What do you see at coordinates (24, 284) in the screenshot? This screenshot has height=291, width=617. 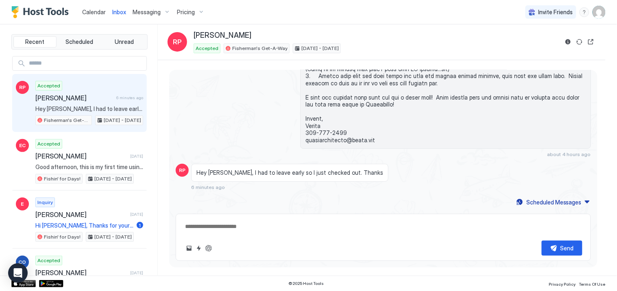 I see `a: App Store` at bounding box center [24, 284].